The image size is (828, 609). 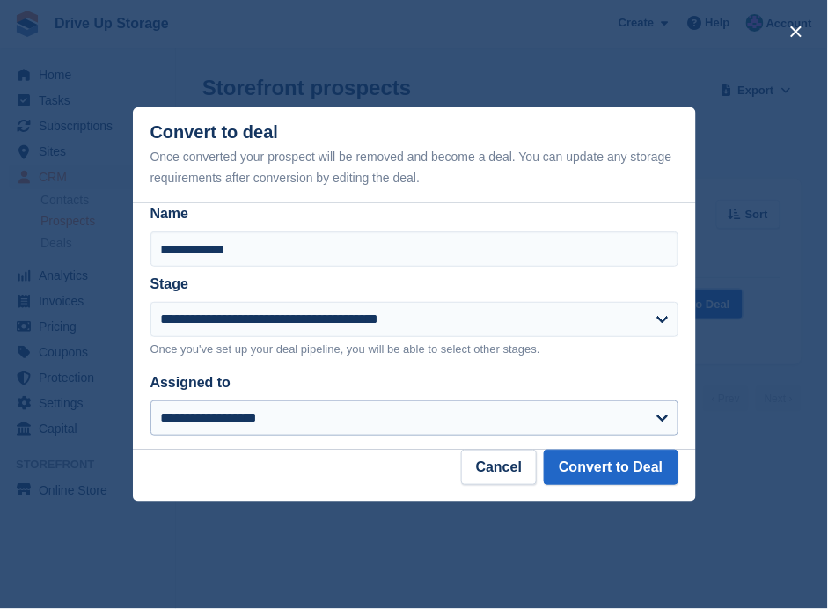 What do you see at coordinates (796, 32) in the screenshot?
I see `button: close` at bounding box center [796, 32].